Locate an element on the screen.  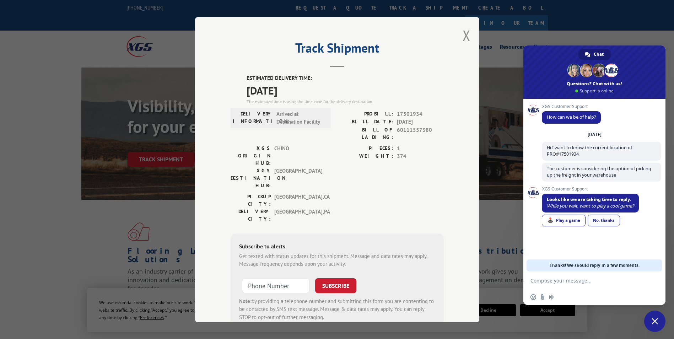
span: Thanks! We should reply in a few moments. is located at coordinates (594, 265).